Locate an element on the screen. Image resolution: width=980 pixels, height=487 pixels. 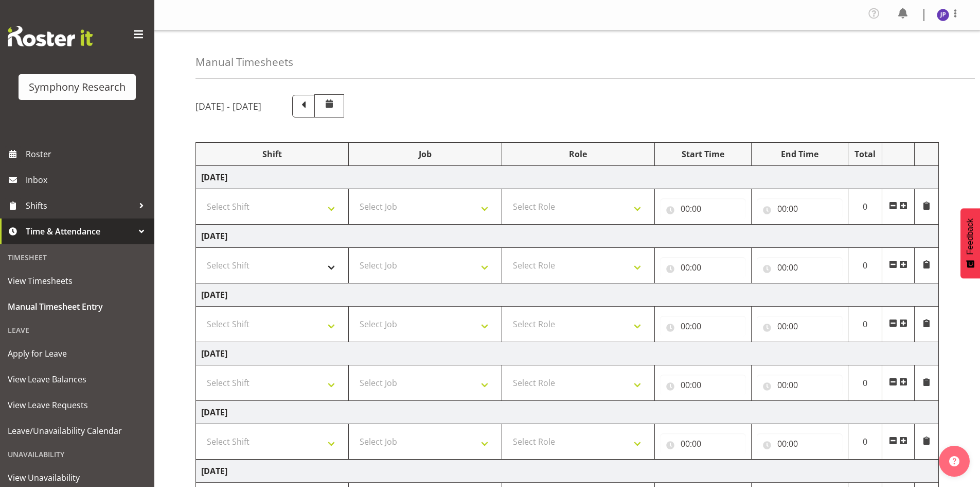
div: End Time is located at coordinates (800, 154).